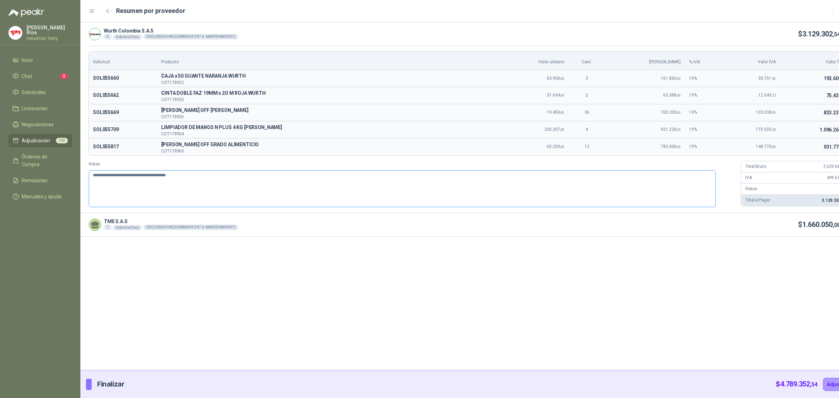 The image size is (839, 398). I want to click on a: Inicio, so click(40, 60).